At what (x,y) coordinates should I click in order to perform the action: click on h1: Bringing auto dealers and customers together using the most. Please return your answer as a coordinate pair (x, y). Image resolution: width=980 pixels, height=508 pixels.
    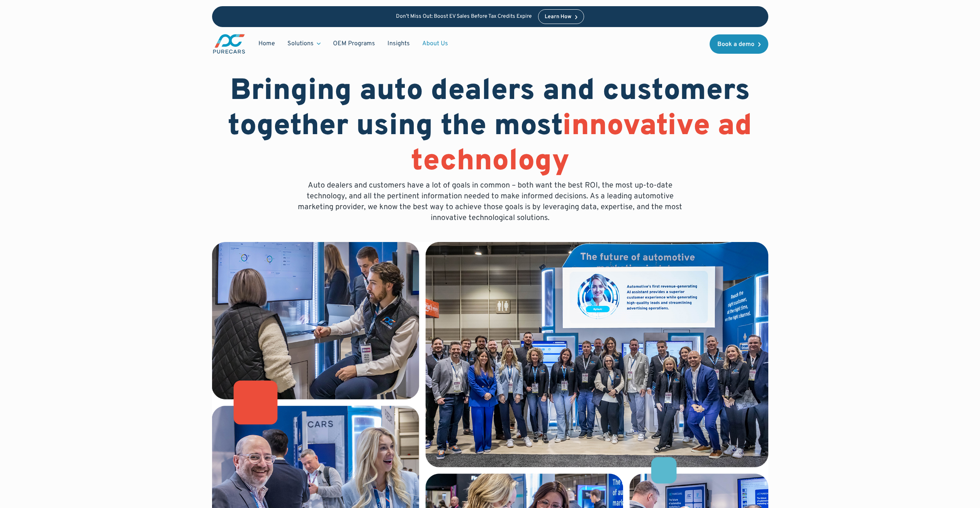
    Looking at the image, I should click on (490, 127).